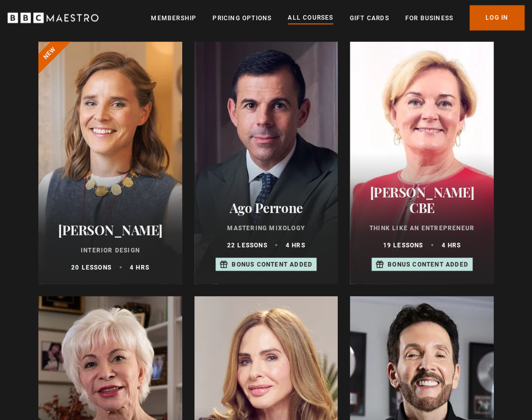 This screenshot has height=420, width=532. What do you see at coordinates (422, 227) in the screenshot?
I see `p: Think Like an Entrepreneur` at bounding box center [422, 227].